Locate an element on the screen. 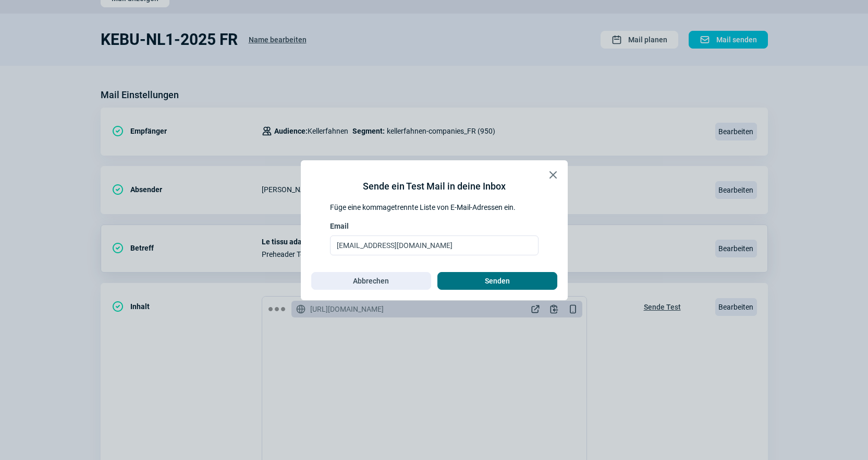 This screenshot has width=868, height=460. span: Abbrechen is located at coordinates (371, 280).